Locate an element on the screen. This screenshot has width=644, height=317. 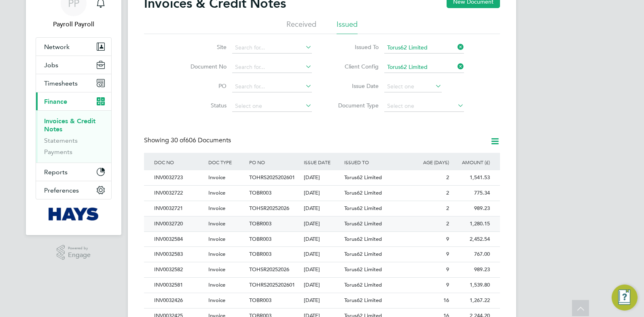
div: Finance is located at coordinates (73, 136).